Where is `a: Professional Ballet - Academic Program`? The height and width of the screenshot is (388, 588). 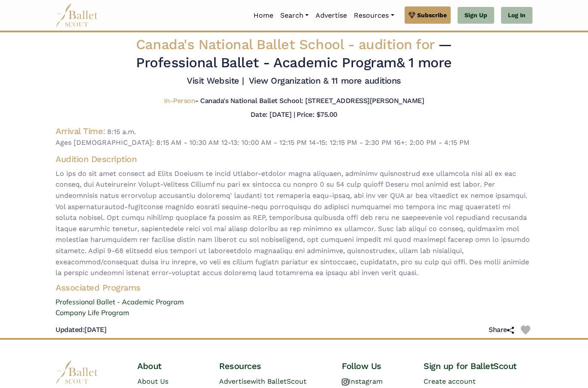 a: Professional Ballet - Academic Program is located at coordinates (294, 302).